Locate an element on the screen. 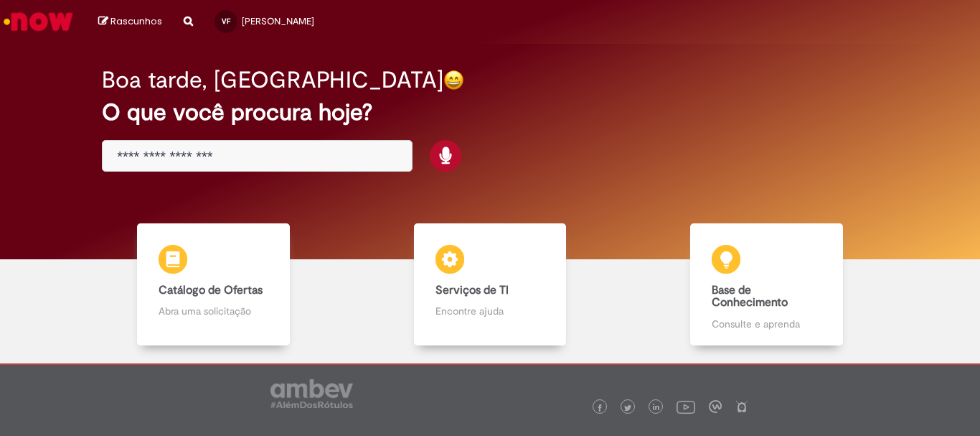 The width and height of the screenshot is (980, 436). img: happy-face.png is located at coordinates (453, 80).